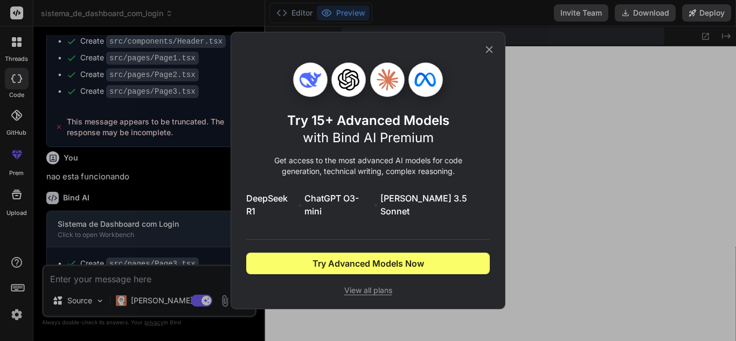 The image size is (736, 341). What do you see at coordinates (368, 263) in the screenshot?
I see `button: Try Advanced Models Now` at bounding box center [368, 263].